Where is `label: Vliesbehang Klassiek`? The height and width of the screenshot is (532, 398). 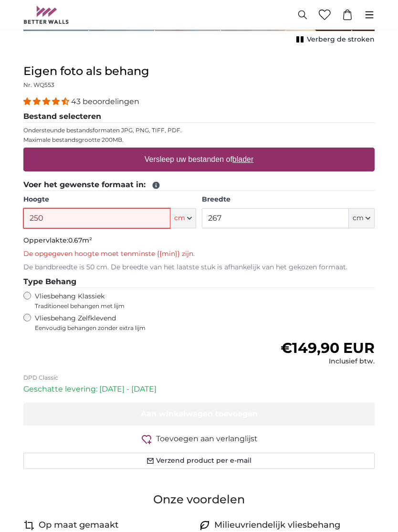
label: Vliesbehang Klassiek is located at coordinates (115, 301).